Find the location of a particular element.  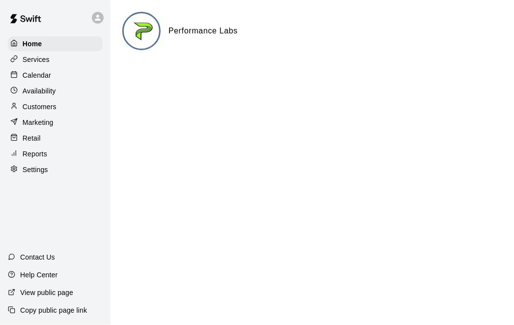

a: Settings is located at coordinates (55, 170).